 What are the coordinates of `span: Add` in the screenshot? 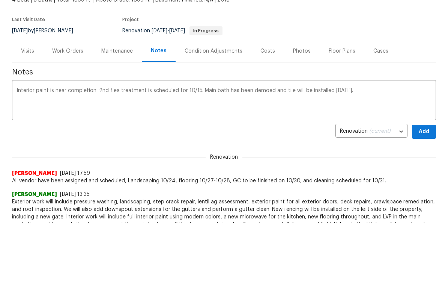 It's located at (424, 131).